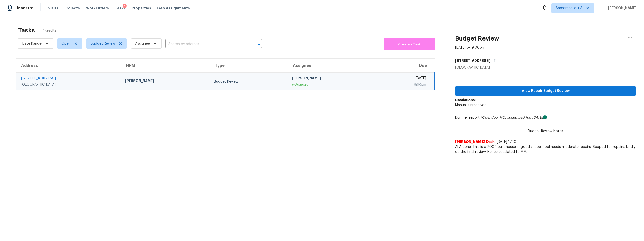  I want to click on div: 1, so click(125, 6).